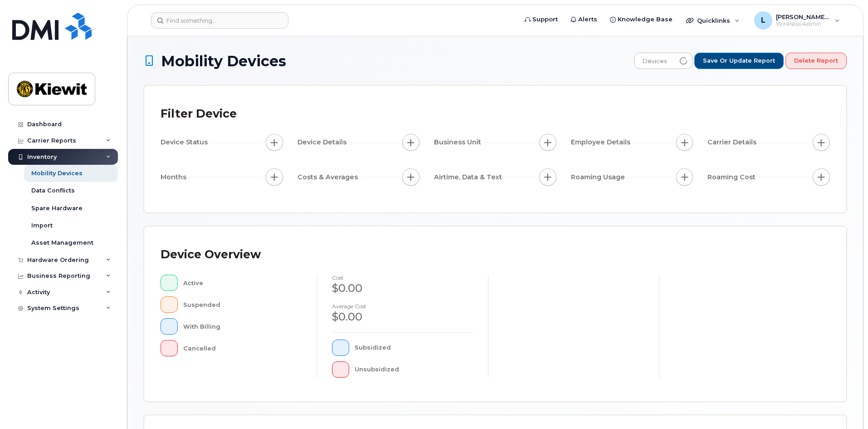 The width and height of the screenshot is (868, 429). Describe the element at coordinates (733, 177) in the screenshot. I see `span: Roaming Cost` at that location.